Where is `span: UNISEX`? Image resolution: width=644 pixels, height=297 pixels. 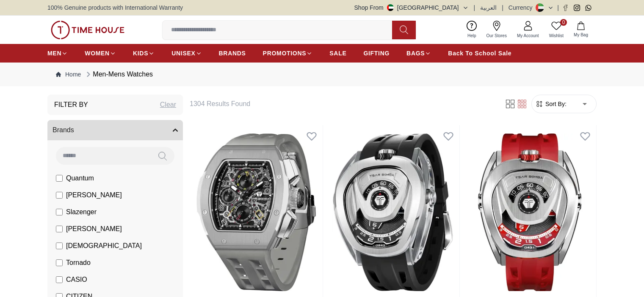 span: UNISEX is located at coordinates (183, 53).